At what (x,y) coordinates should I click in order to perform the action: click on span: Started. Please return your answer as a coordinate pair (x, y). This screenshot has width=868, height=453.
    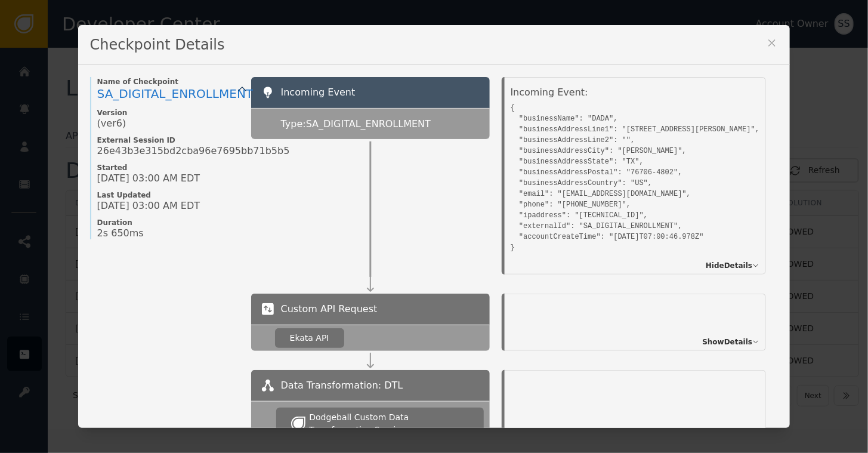
    Looking at the image, I should click on (169, 168).